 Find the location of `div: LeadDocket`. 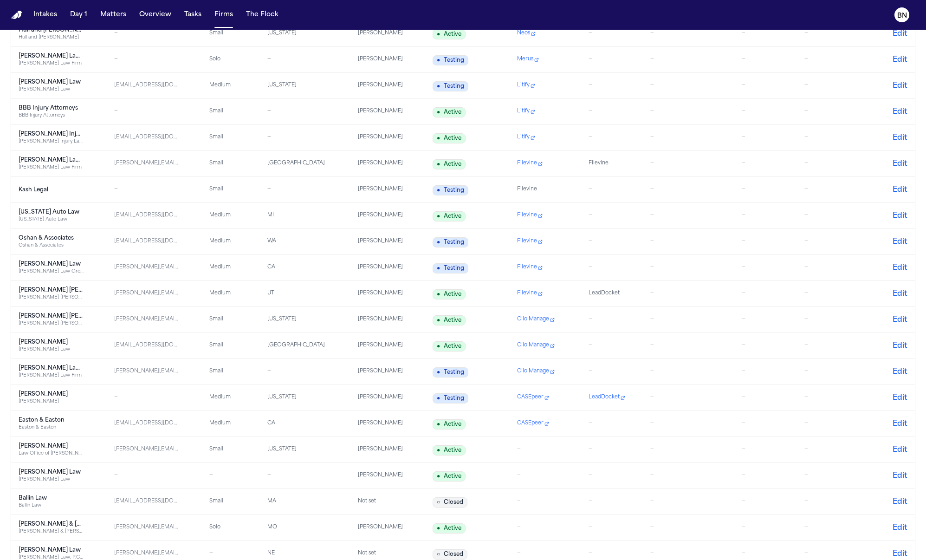

div: LeadDocket is located at coordinates (612, 293).